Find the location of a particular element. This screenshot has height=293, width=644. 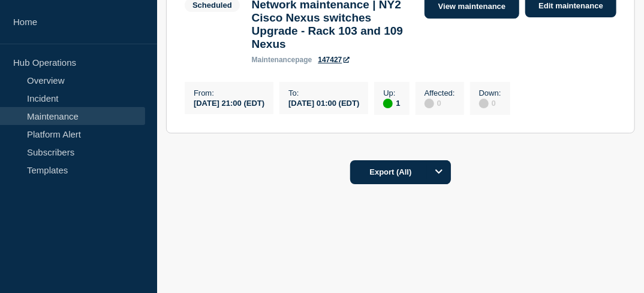

div: Scheduled is located at coordinates (212, 5).